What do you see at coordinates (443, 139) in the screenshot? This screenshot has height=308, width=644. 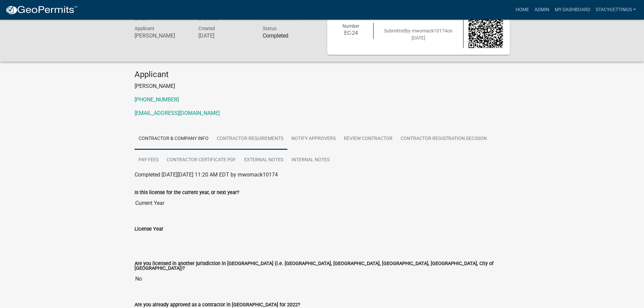 I see `a: Contractor Registration Decision` at bounding box center [443, 139].